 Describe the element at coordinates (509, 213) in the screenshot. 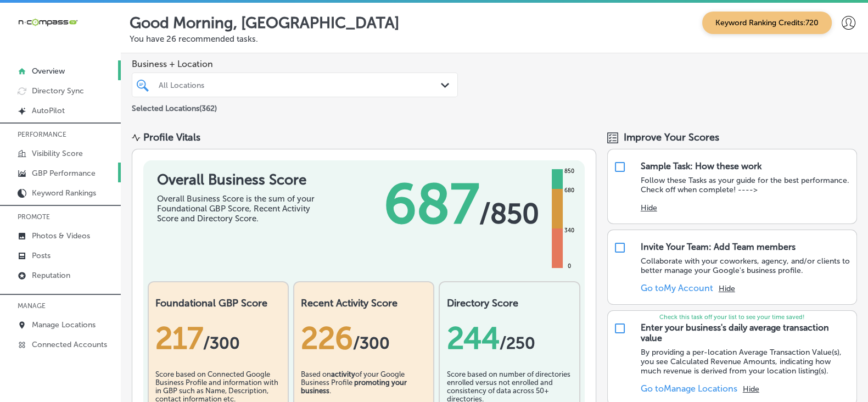

I see `span: / 850` at that location.